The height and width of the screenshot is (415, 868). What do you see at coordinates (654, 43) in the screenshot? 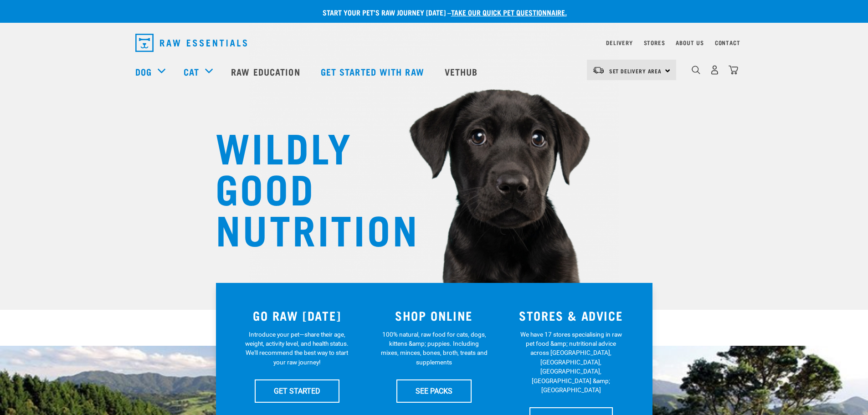
I see `a: Stores` at bounding box center [654, 43].